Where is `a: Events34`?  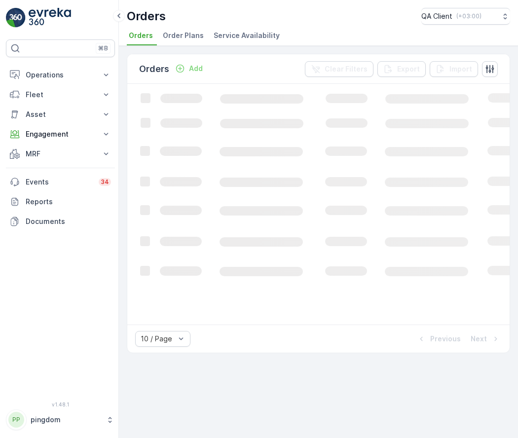 a: Events34 is located at coordinates (60, 182).